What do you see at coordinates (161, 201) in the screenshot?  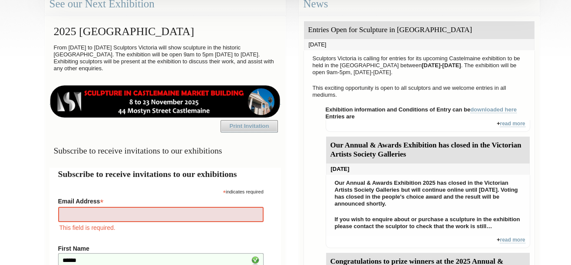 I see `label: Email Address` at bounding box center [161, 201].